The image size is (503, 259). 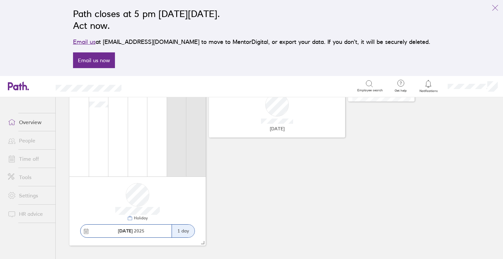 I want to click on div: 1 day, so click(x=183, y=231).